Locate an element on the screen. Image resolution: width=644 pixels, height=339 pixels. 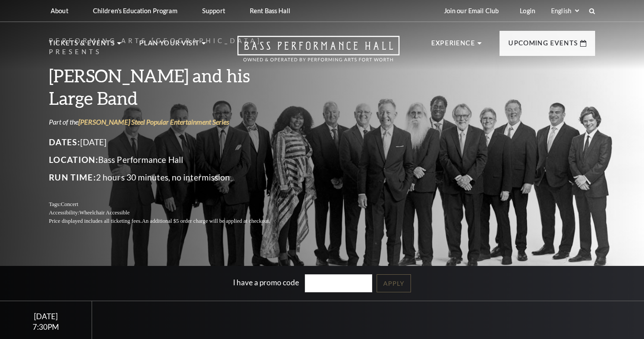
p: About is located at coordinates (60, 11).